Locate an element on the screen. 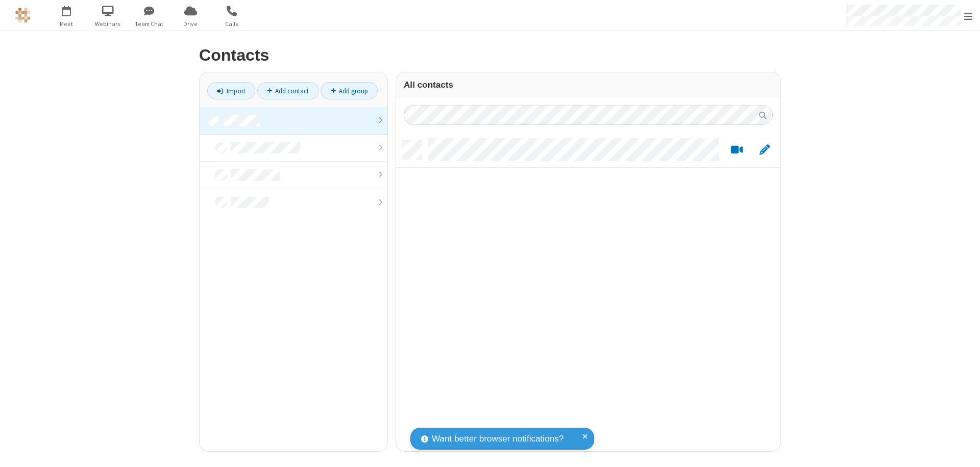 The height and width of the screenshot is (467, 980). a: Add group is located at coordinates (349, 91).